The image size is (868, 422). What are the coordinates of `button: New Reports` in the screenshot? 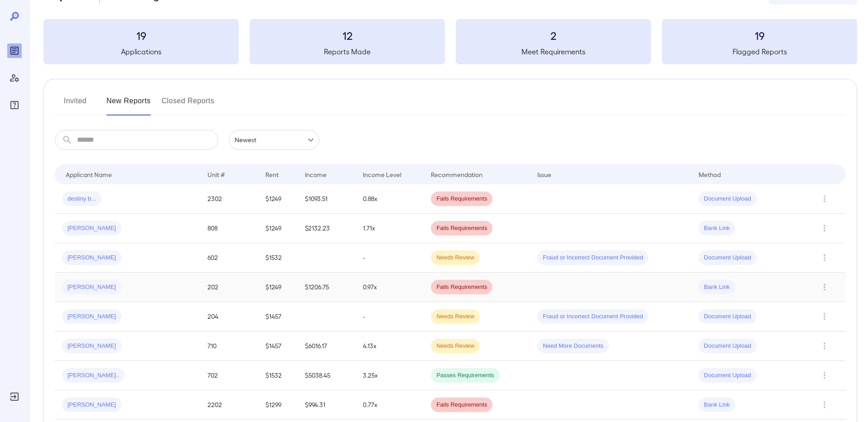 It's located at (129, 105).